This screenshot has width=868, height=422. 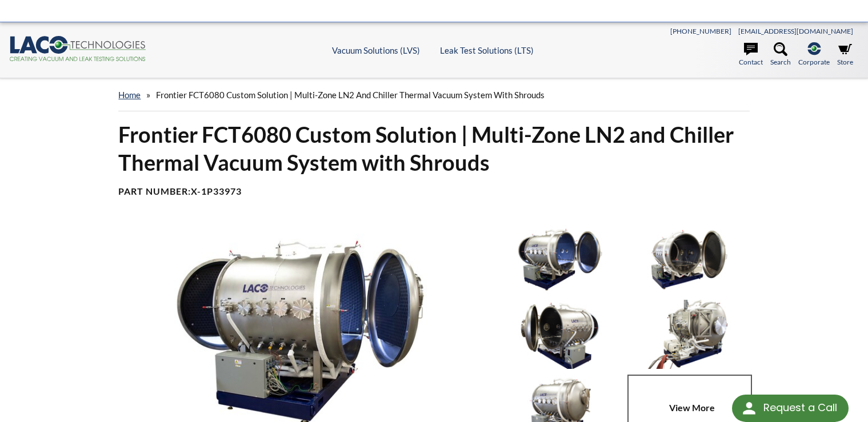 What do you see at coordinates (780, 55) in the screenshot?
I see `a: Search` at bounding box center [780, 55].